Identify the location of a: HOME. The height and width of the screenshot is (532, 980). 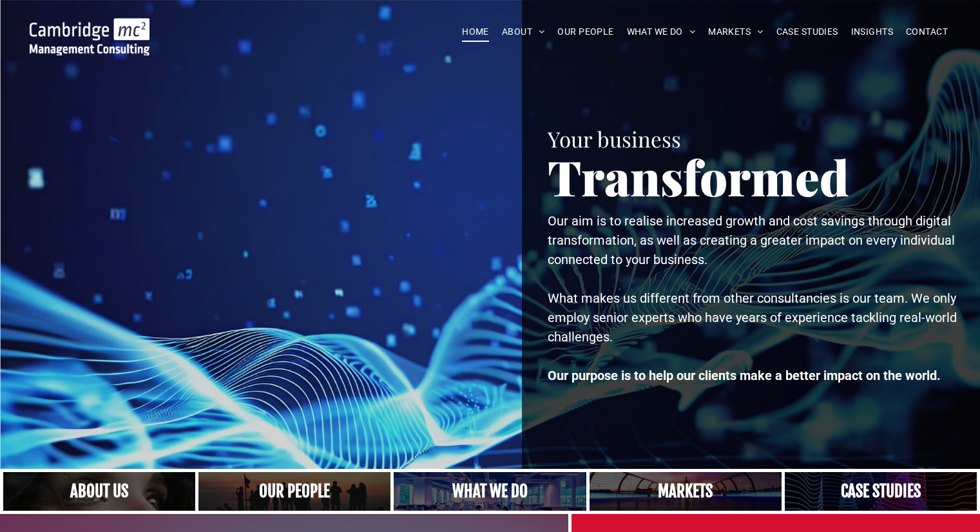
(476, 31).